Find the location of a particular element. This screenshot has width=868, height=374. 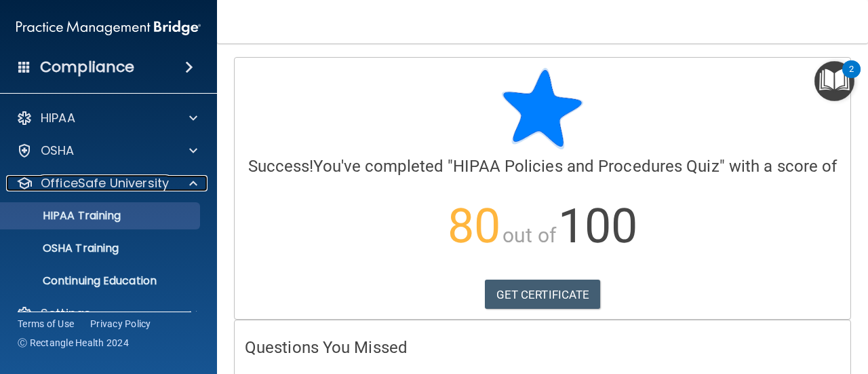

img: blue-star-rounded.9d042014.png is located at coordinates (543, 108).